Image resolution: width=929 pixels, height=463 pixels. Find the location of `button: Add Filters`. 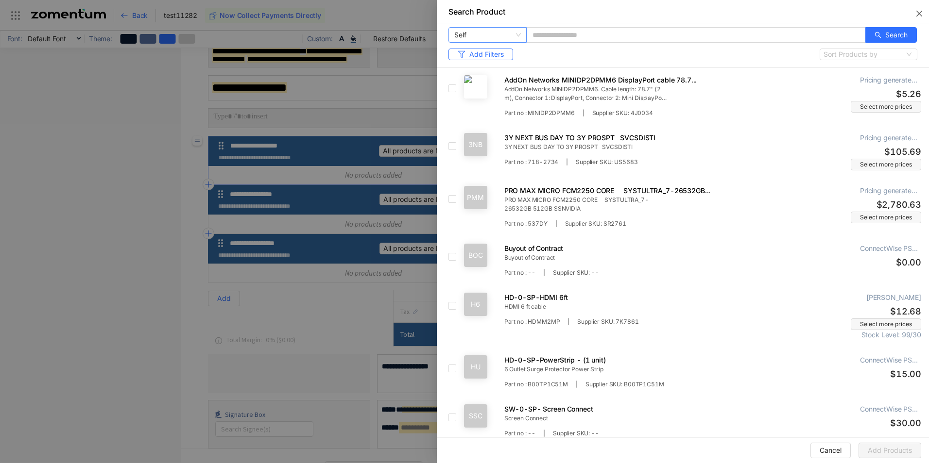

button: Add Filters is located at coordinates (480, 54).